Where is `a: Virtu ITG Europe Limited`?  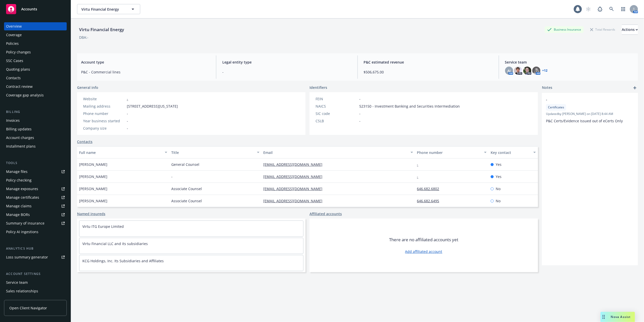 a: Virtu ITG Europe Limited is located at coordinates (103, 226).